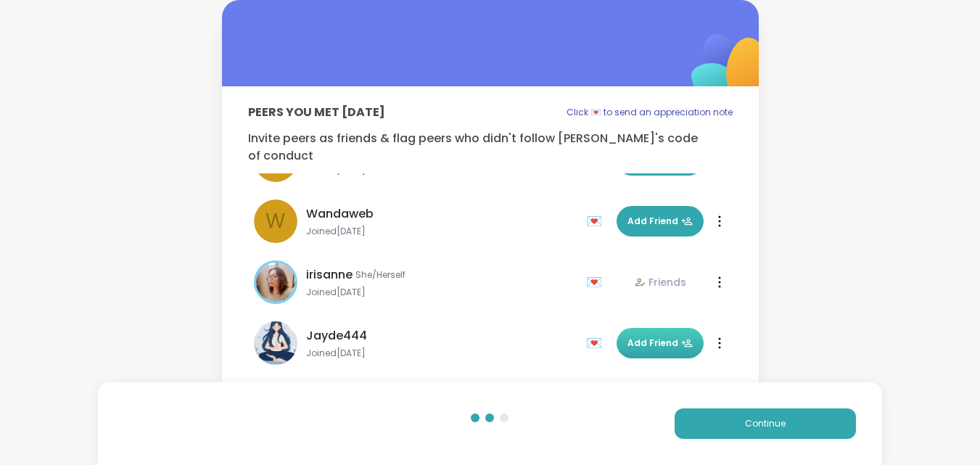 The height and width of the screenshot is (465, 980). Describe the element at coordinates (766, 424) in the screenshot. I see `button: Continue` at that location.